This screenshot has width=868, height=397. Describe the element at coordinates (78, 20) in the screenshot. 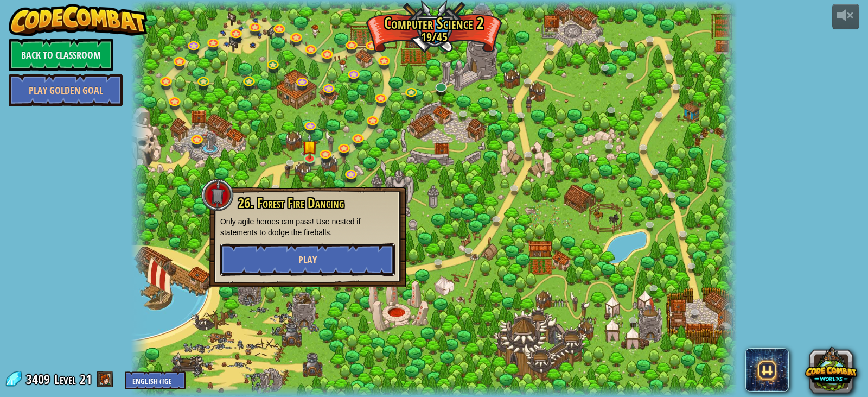

I see `img: CodeCombat - Learn how to code by playing a game` at that location.